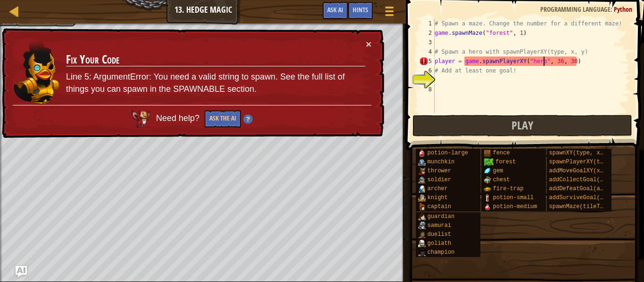 The width and height of the screenshot is (644, 282). I want to click on span: Ask AI, so click(335, 9).